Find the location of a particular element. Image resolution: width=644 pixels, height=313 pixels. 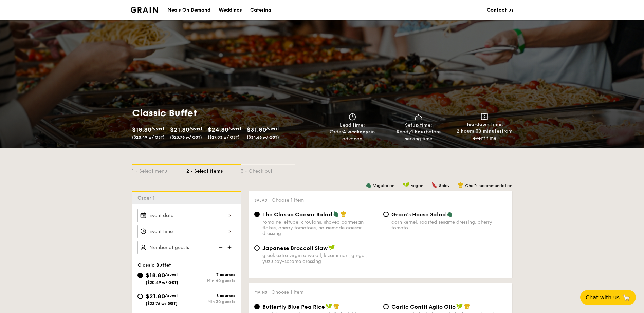

span: $31.80 is located at coordinates (256, 130).